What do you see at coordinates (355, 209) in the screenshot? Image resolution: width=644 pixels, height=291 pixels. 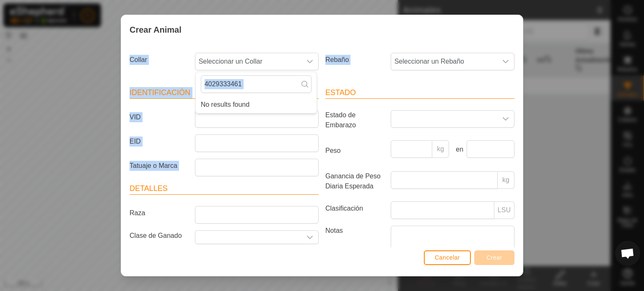 I see `label: Clasificación` at bounding box center [355, 209].